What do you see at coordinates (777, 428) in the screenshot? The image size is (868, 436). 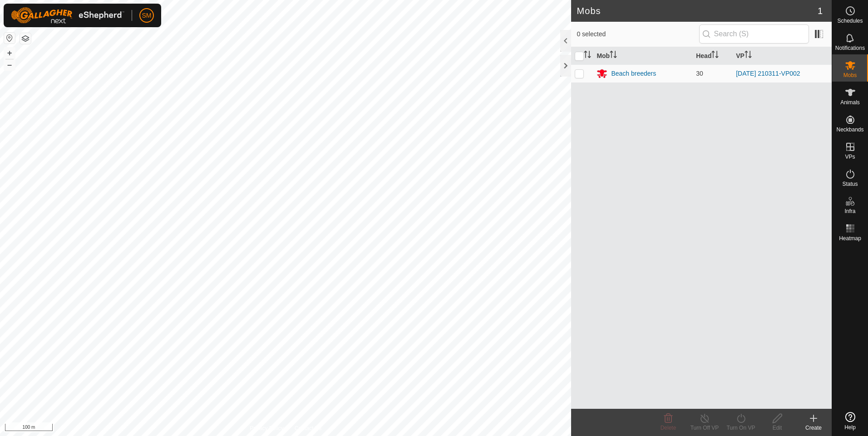 I see `div: Edit` at bounding box center [777, 428].